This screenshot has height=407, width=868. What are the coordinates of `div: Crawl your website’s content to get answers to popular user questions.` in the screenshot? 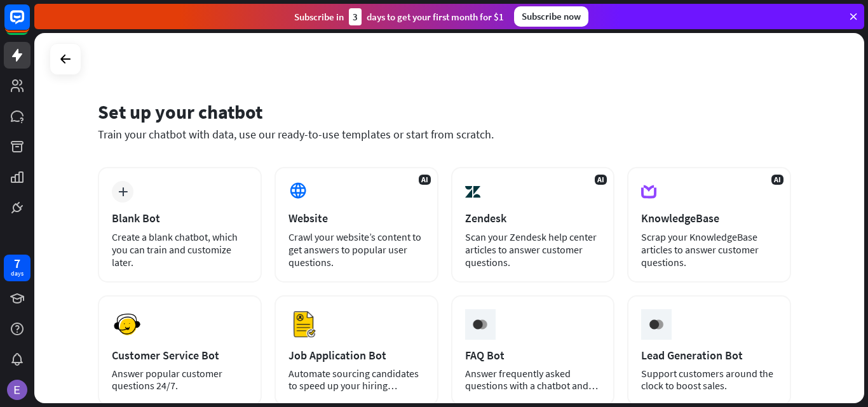 It's located at (357, 250).